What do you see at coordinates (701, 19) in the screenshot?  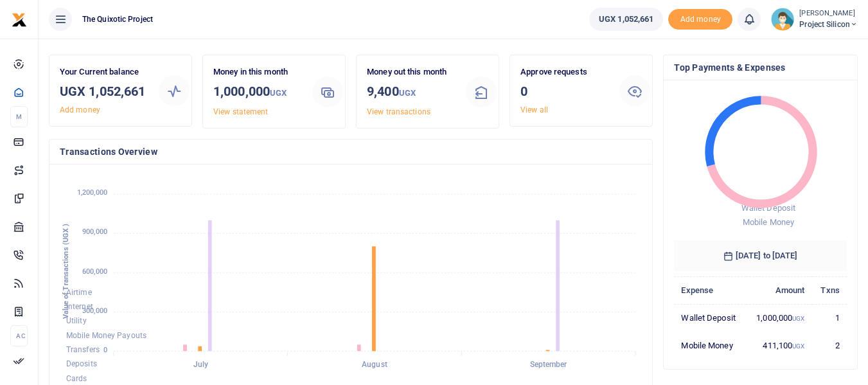 I see `span: Add money` at bounding box center [701, 19].